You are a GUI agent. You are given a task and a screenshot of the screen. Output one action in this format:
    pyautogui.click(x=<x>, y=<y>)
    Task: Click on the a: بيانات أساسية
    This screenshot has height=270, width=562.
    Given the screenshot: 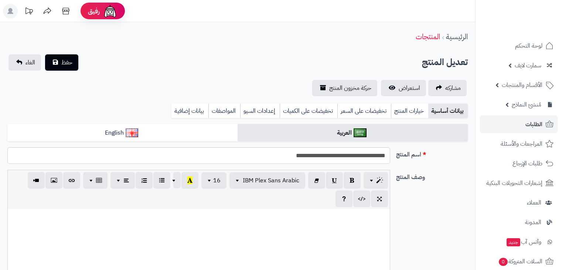 What is the action you would take?
    pyautogui.click(x=448, y=111)
    